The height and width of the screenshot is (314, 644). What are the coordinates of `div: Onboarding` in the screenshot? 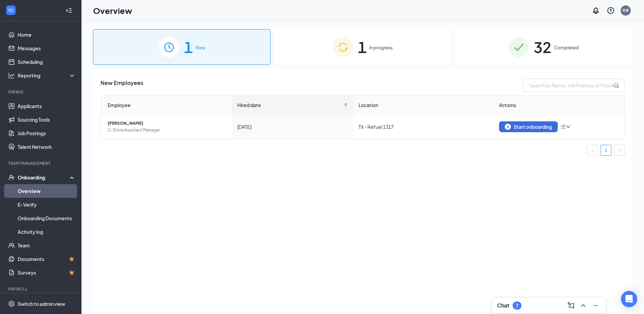 It's located at (44, 177).